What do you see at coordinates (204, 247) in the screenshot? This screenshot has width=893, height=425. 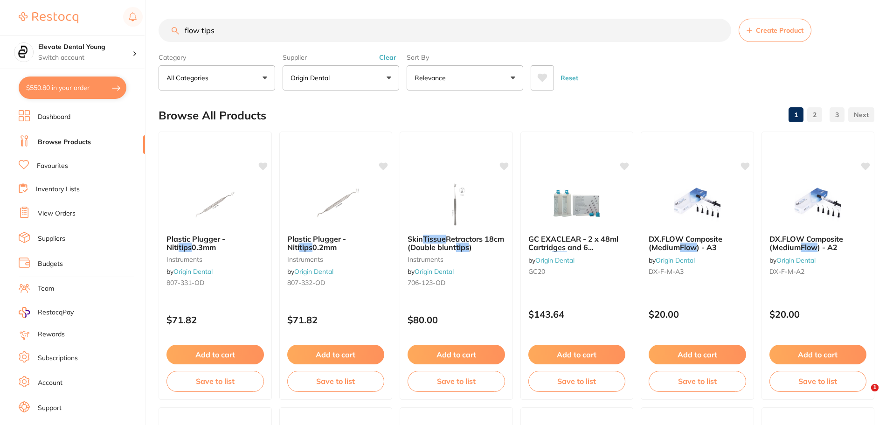 I see `span: 0.3mm` at bounding box center [204, 247].